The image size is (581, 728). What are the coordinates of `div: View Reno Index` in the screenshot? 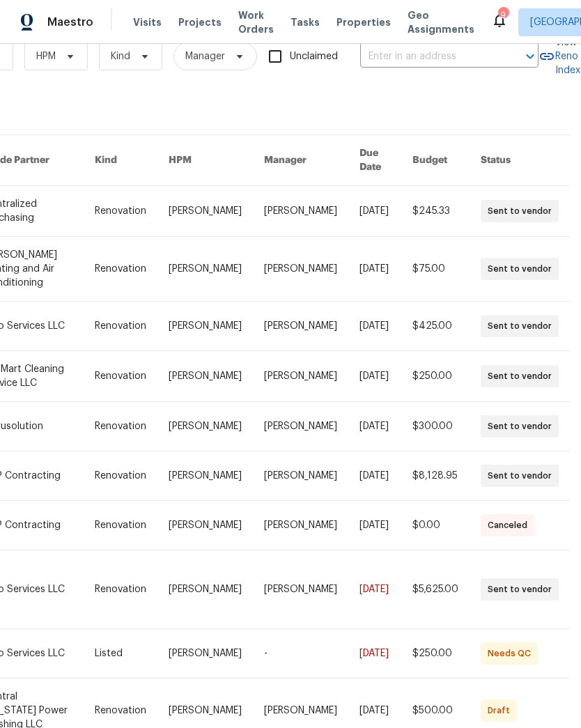 It's located at (560, 56).